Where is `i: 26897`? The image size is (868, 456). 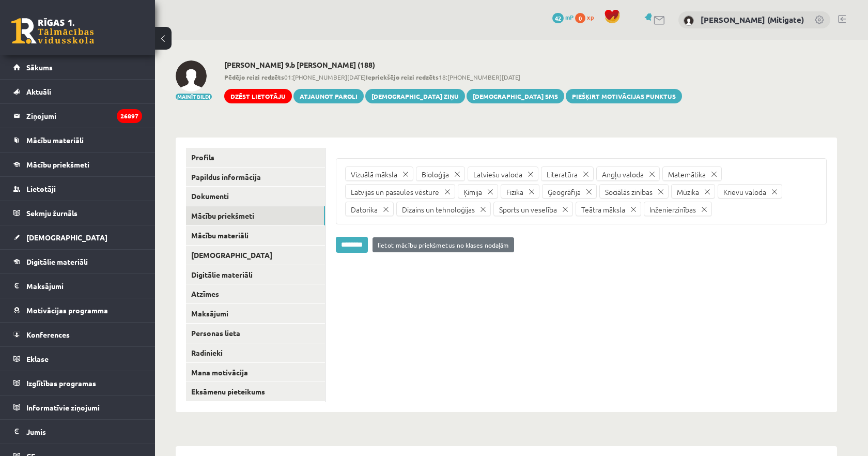 i: 26897 is located at coordinates (129, 116).